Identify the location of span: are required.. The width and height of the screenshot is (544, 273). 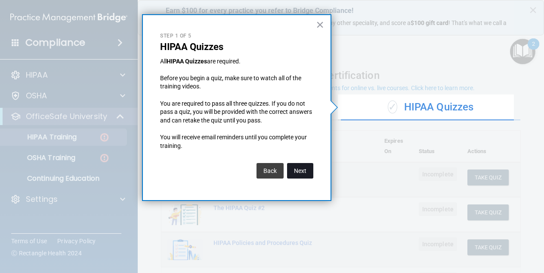
(224, 61).